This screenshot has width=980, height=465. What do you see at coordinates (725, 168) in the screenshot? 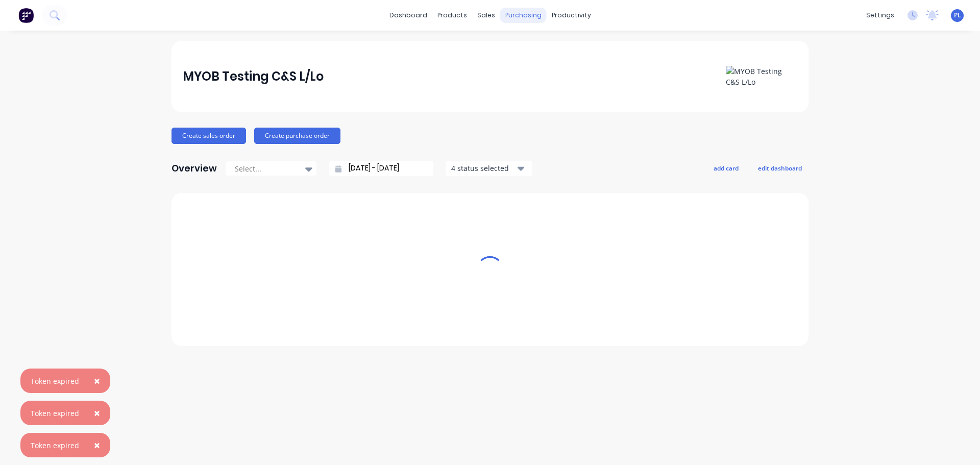
I see `button: add card` at bounding box center [725, 168].